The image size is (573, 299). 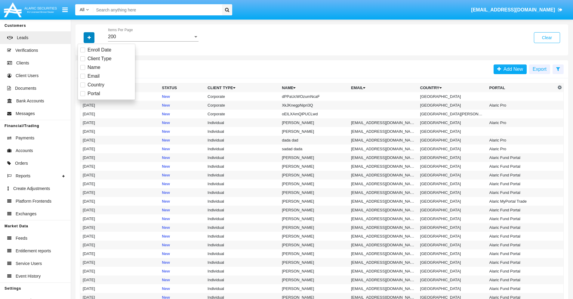 What do you see at coordinates (510, 69) in the screenshot?
I see `a: Add New` at bounding box center [510, 69].